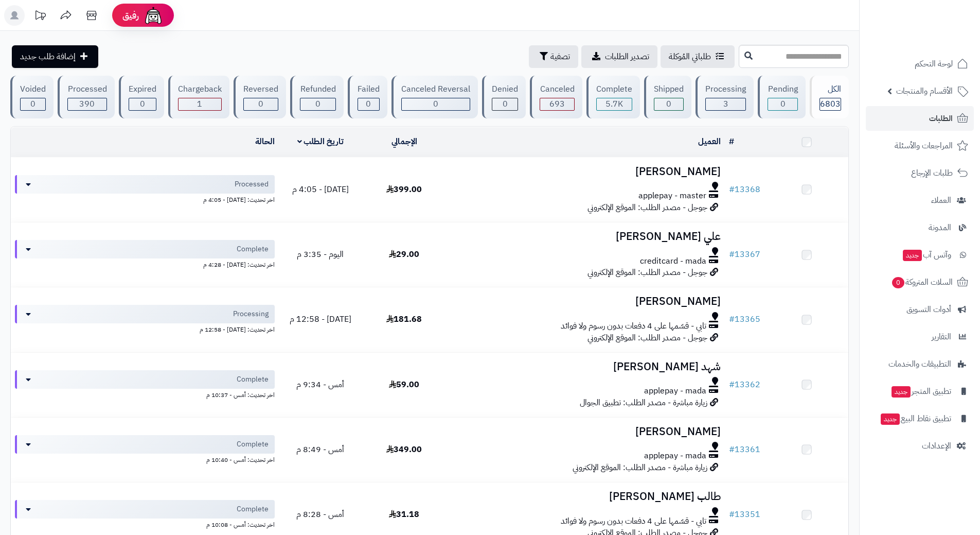  I want to click on a: الإجمالي, so click(405, 142).